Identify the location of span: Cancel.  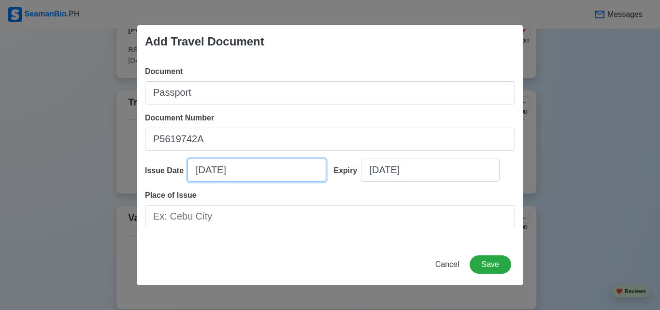
(447, 264).